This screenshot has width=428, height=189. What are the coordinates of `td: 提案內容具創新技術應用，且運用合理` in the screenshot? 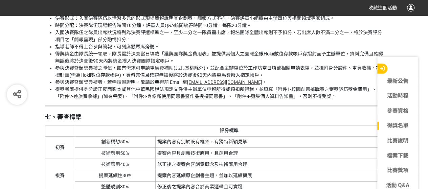 It's located at (269, 153).